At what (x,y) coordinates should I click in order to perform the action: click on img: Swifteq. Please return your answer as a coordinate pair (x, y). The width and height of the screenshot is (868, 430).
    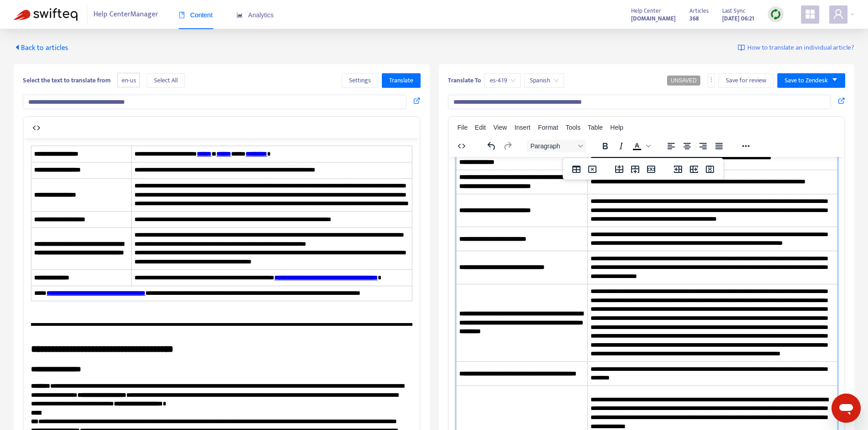
    Looking at the image, I should click on (45, 15).